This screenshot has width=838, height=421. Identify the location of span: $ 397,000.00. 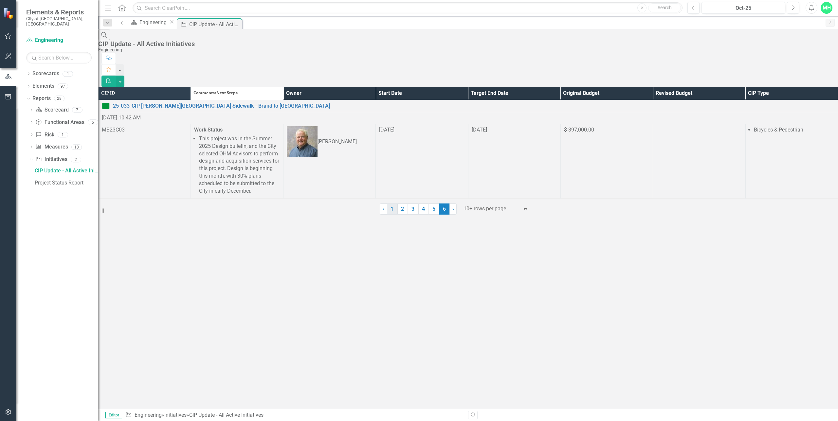
(579, 130).